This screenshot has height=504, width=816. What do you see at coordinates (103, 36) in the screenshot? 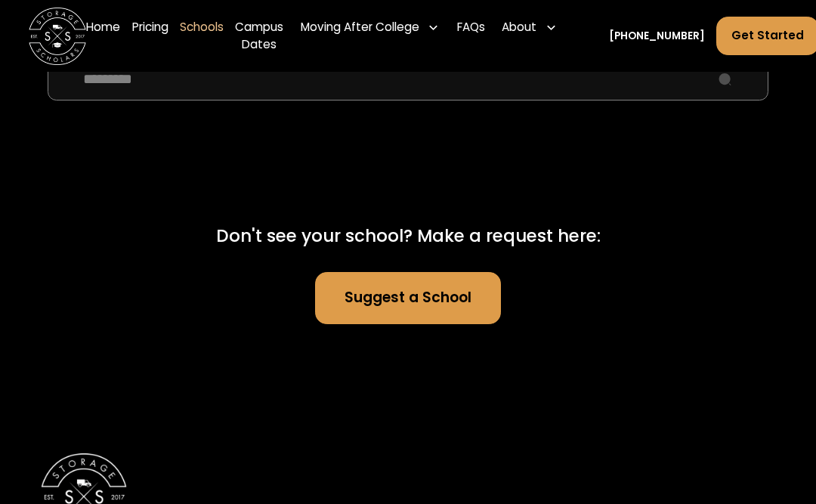
I see `a: Home` at bounding box center [103, 36].